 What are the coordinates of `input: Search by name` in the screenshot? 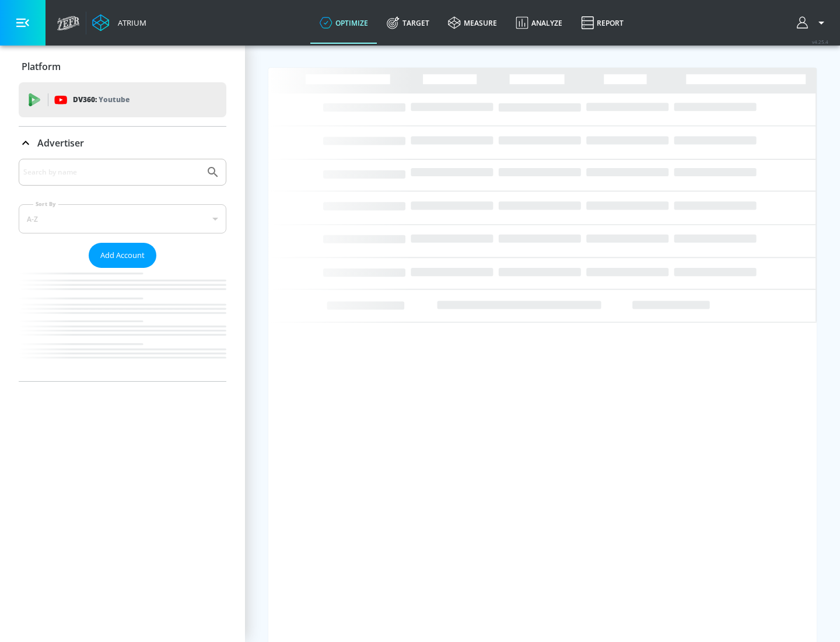 It's located at (111, 173).